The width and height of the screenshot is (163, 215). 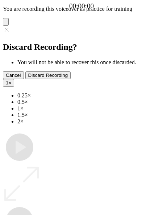 I want to click on p: You are recording this voiceover as practice for training, so click(x=81, y=9).